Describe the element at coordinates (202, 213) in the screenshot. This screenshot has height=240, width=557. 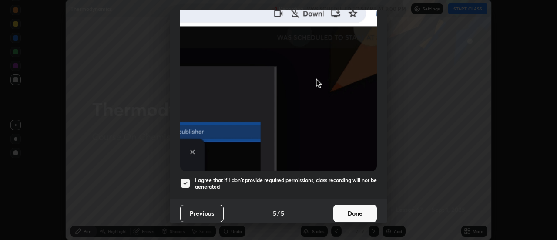
I see `button: Previous` at that location.